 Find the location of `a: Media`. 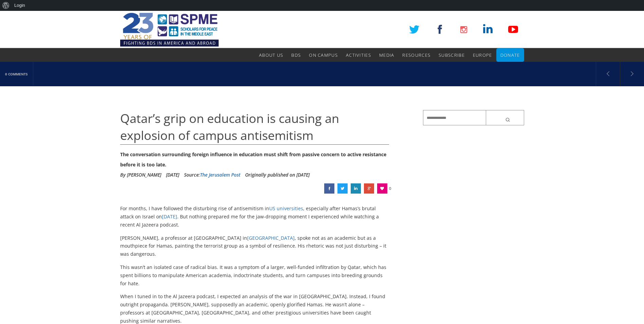

a: Media is located at coordinates (387, 55).